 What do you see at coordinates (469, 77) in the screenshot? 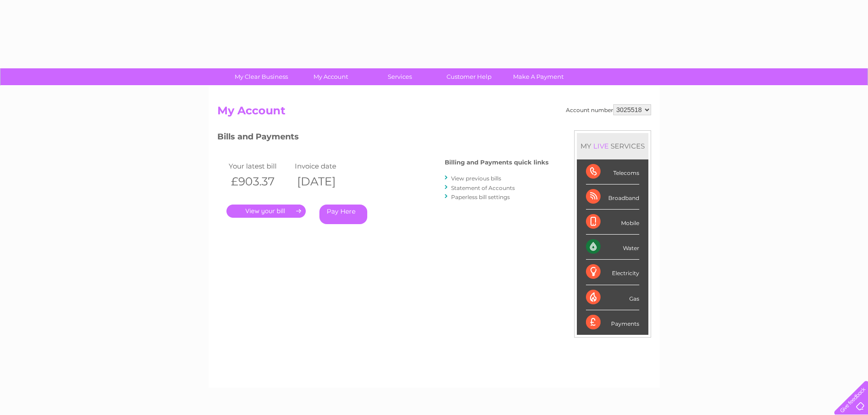
I see `a: Customer Help` at bounding box center [469, 77].